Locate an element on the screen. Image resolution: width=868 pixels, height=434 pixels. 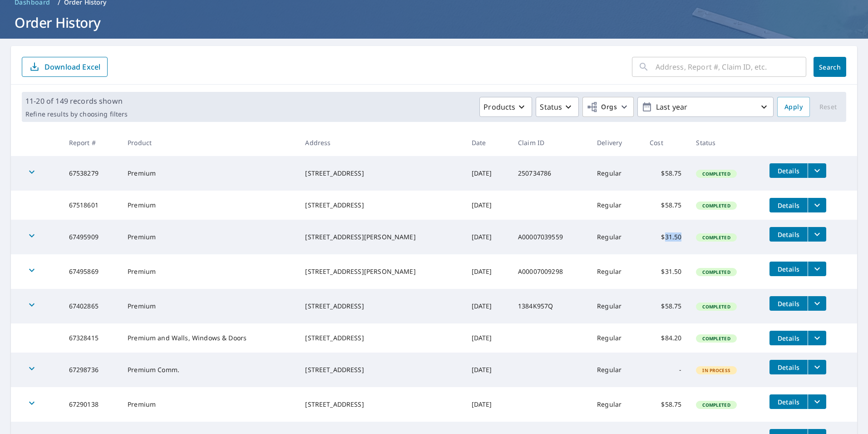
p: Refine results by choosing filters is located at coordinates (76, 114).